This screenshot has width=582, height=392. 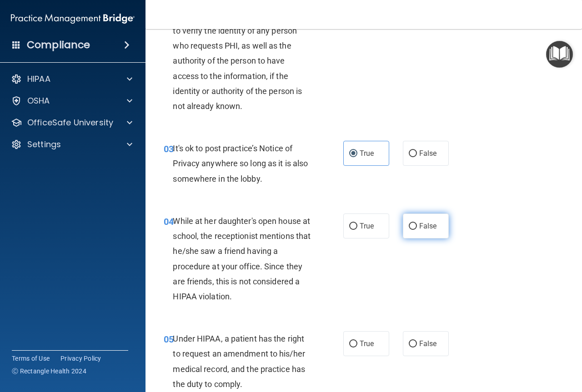 What do you see at coordinates (73, 18) in the screenshot?
I see `img: PMB logo` at bounding box center [73, 18].